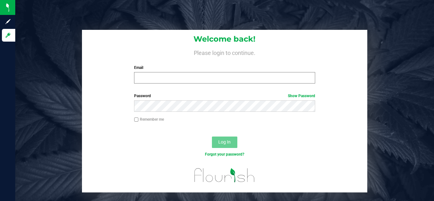 The width and height of the screenshot is (434, 201). What do you see at coordinates (225, 155) in the screenshot?
I see `a: Forgot your password?` at bounding box center [225, 155].